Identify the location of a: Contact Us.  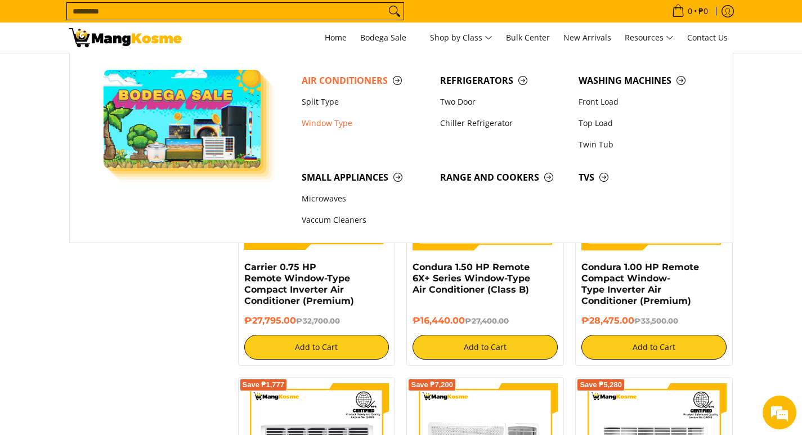
(707, 38).